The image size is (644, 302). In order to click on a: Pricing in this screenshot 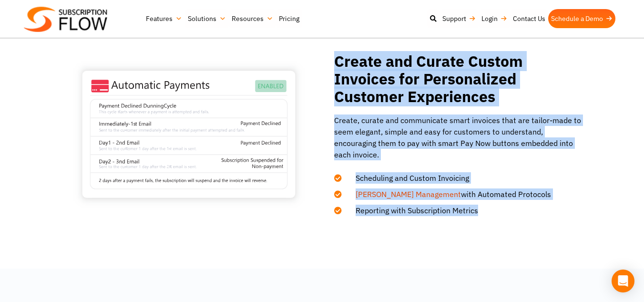, I will do `click(289, 19)`.